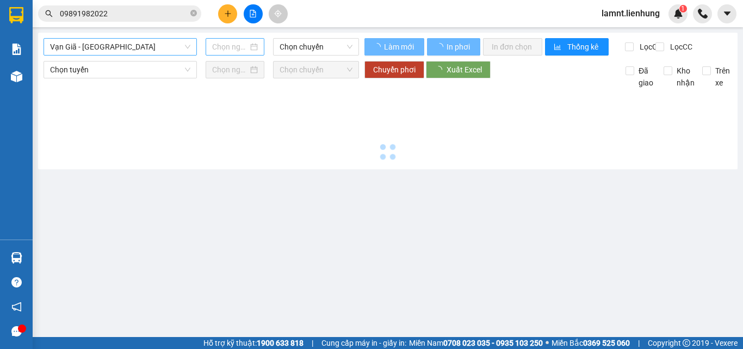 Image resolution: width=743 pixels, height=349 pixels. Describe the element at coordinates (278, 14) in the screenshot. I see `span: aim` at that location.